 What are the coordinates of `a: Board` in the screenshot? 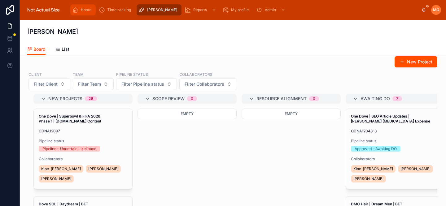 It's located at (36, 50).